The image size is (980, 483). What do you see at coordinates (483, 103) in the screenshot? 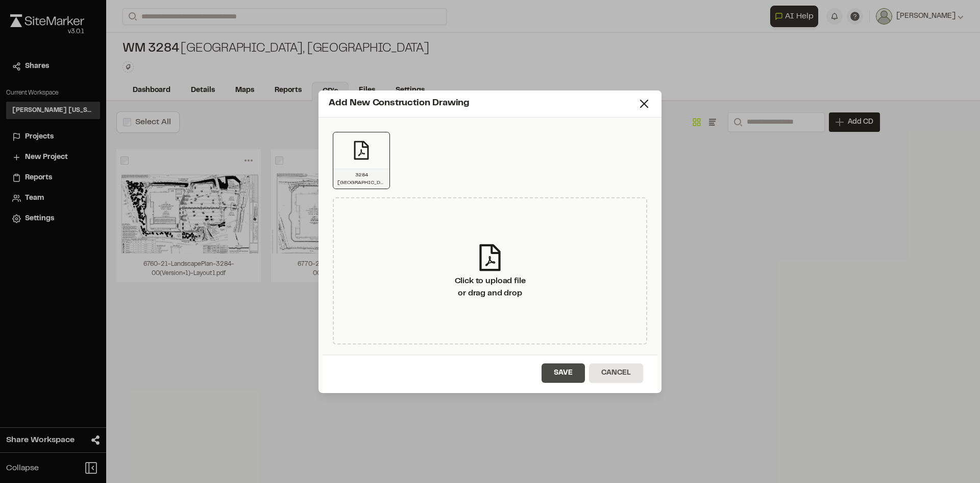
I see `div: Add New Construction Drawing` at bounding box center [483, 103].